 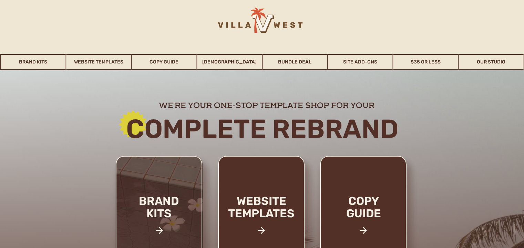 I want to click on h2: brand kits, so click(x=159, y=218).